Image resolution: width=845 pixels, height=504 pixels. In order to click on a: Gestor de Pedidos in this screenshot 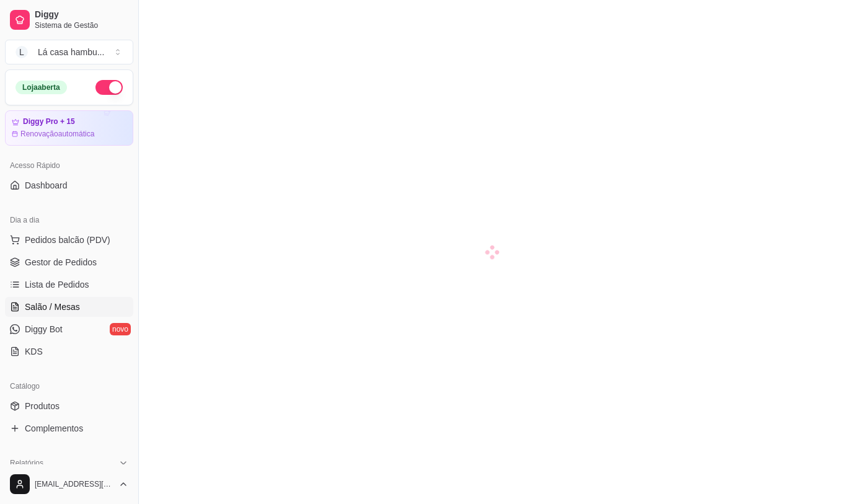, I will do `click(69, 262)`.